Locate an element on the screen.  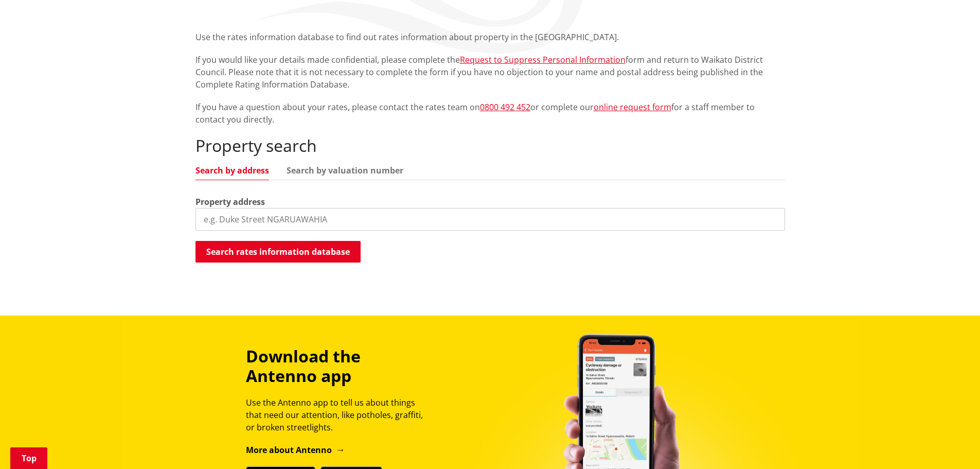
a: 0800 492 452 is located at coordinates (505, 107).